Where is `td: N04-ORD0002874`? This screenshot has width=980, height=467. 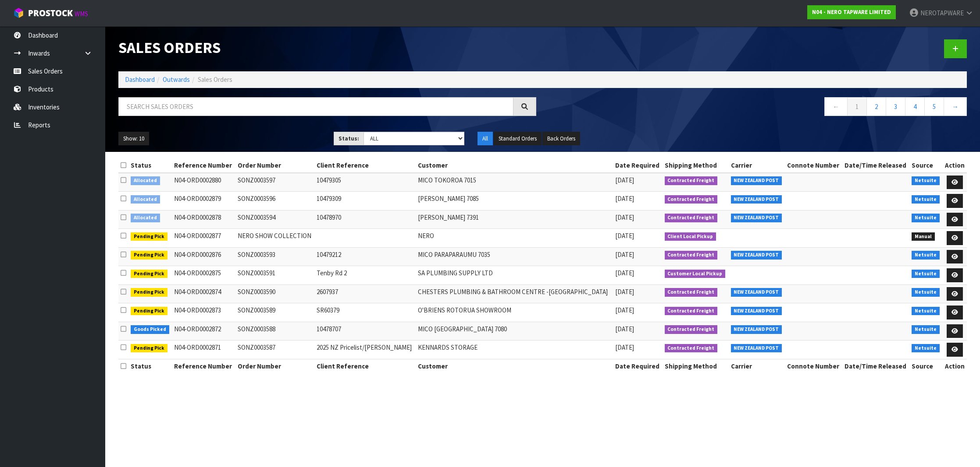 td: N04-ORD0002874 is located at coordinates (204, 294).